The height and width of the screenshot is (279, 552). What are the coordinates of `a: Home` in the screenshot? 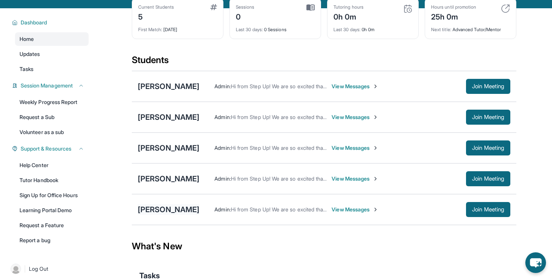 It's located at (52, 39).